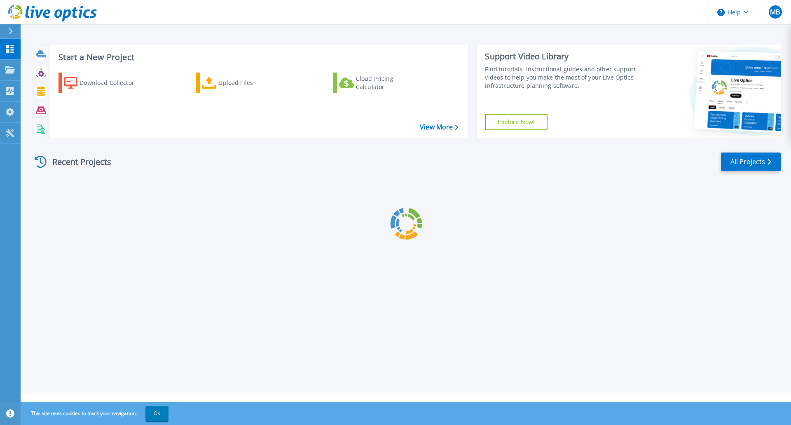 The height and width of the screenshot is (425, 791). I want to click on div: Support Video Library, so click(563, 56).